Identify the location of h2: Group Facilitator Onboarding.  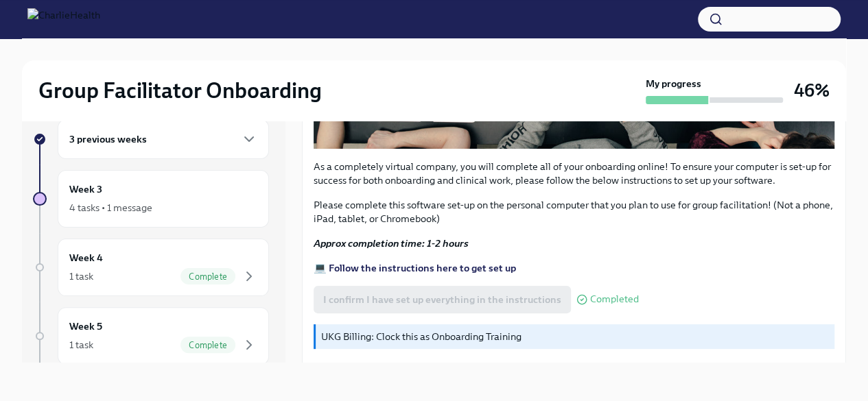
(179, 90).